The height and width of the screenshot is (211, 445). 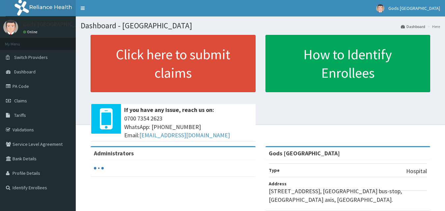 I want to click on span: Switch Providers, so click(x=31, y=57).